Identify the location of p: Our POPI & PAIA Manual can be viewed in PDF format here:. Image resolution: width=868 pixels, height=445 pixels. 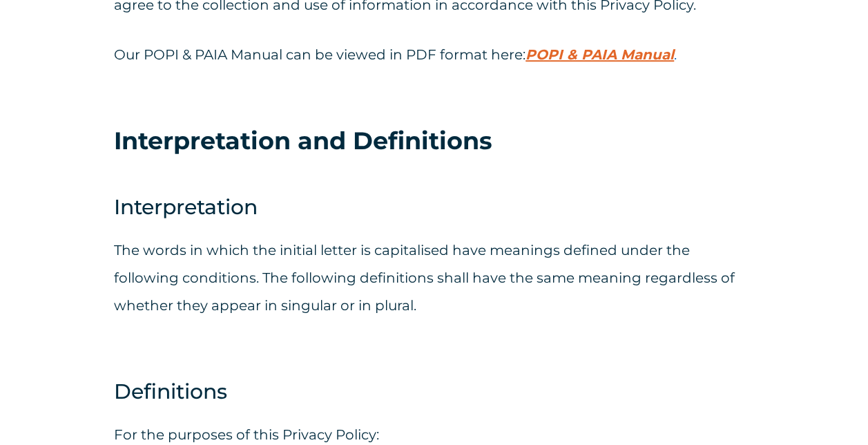
(434, 54).